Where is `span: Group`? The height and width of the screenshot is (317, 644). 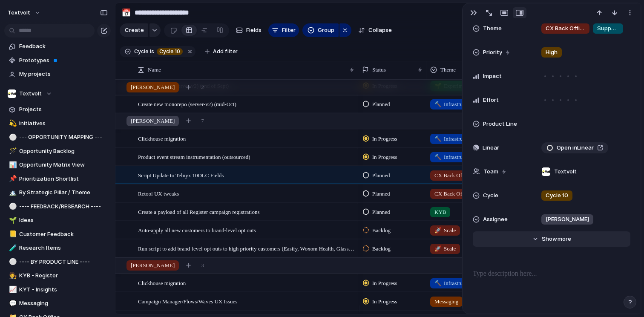 span: Group is located at coordinates (325, 30).